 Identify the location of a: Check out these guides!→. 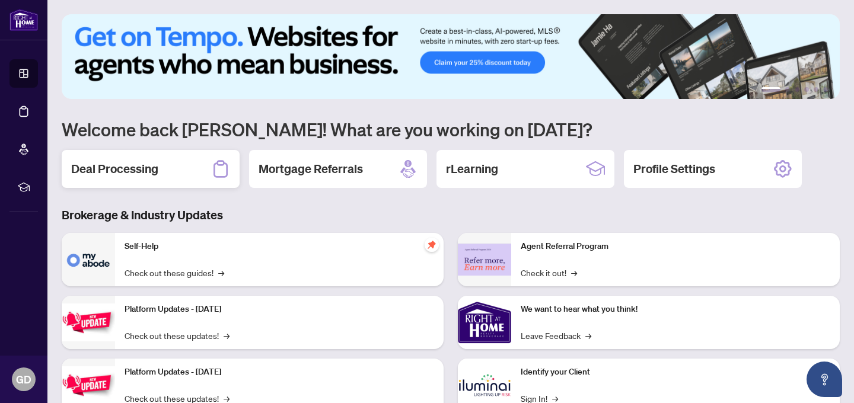
(174, 273).